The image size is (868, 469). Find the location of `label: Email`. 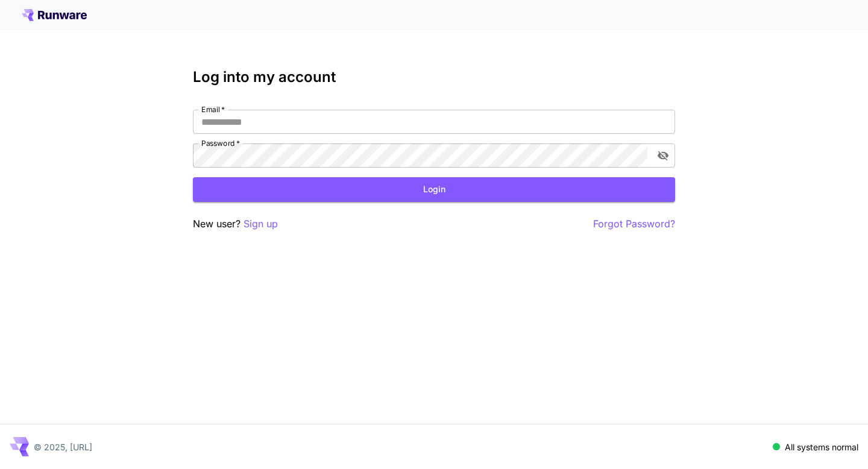

label: Email is located at coordinates (213, 109).